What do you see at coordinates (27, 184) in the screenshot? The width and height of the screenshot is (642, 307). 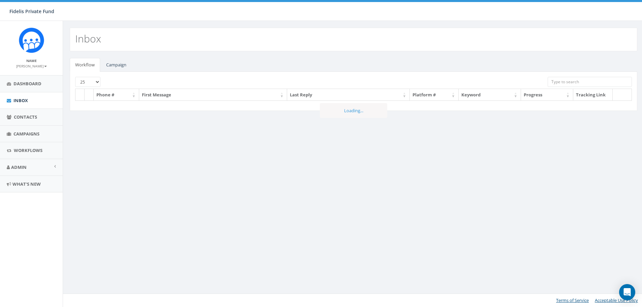 I see `span: What's New` at bounding box center [27, 184].